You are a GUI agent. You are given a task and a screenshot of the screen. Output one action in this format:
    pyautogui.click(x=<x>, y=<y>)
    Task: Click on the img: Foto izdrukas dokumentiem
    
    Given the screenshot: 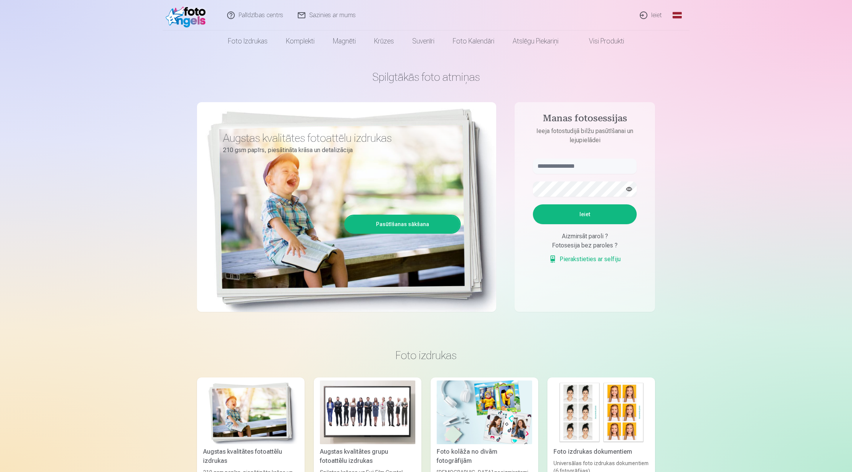 What is the action you would take?
    pyautogui.click(x=601, y=413)
    